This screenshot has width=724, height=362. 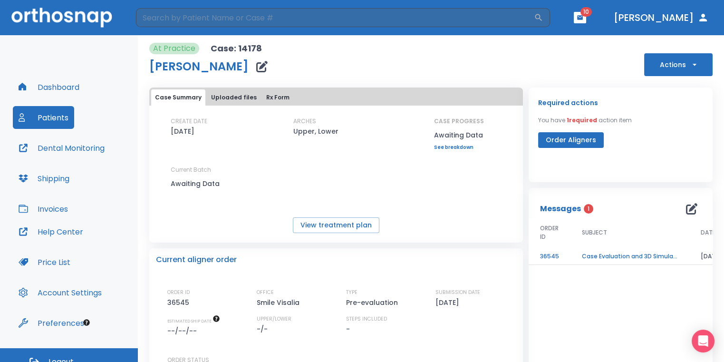 What do you see at coordinates (43, 117) in the screenshot?
I see `button: Patients` at bounding box center [43, 117].